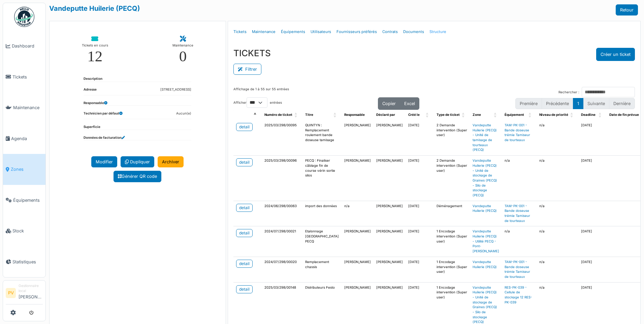 The height and width of the screenshot is (324, 644). I want to click on span: Créé le: Activate to sort, so click(428, 115).